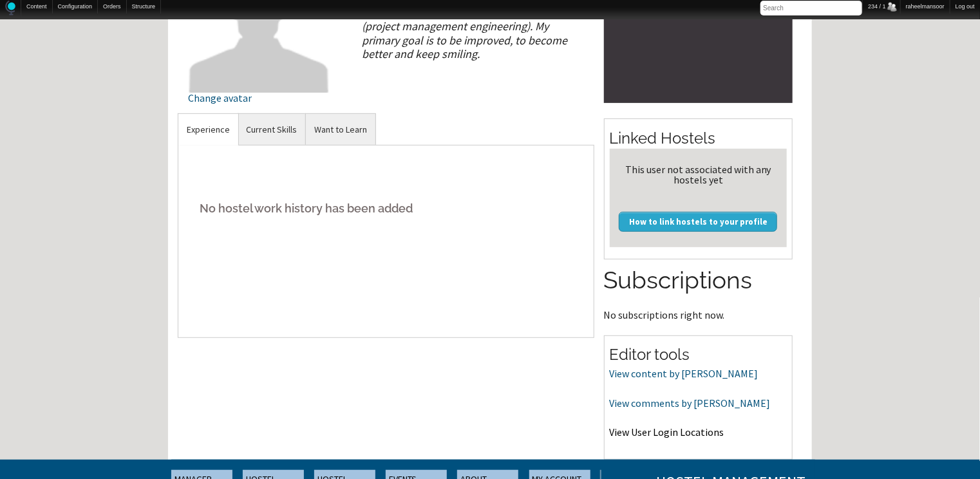 The height and width of the screenshot is (479, 980). I want to click on div: Change avatar, so click(259, 98).